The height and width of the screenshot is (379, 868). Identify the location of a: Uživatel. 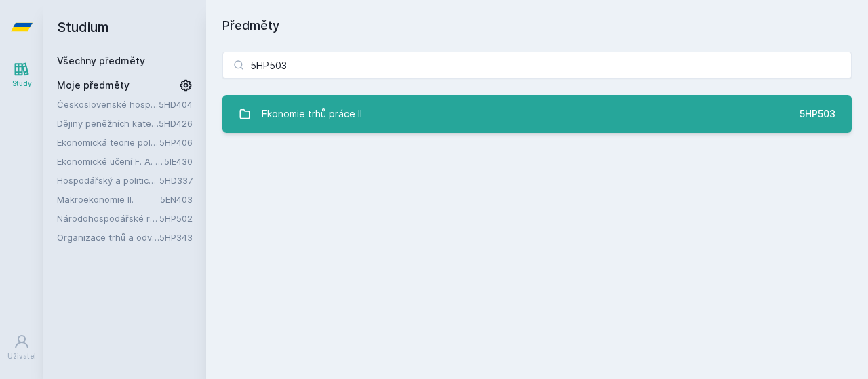
(22, 347).